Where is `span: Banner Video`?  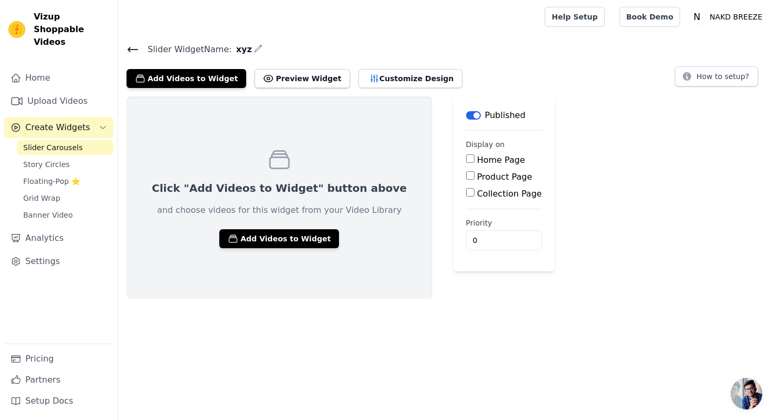
span: Banner Video is located at coordinates (48, 215).